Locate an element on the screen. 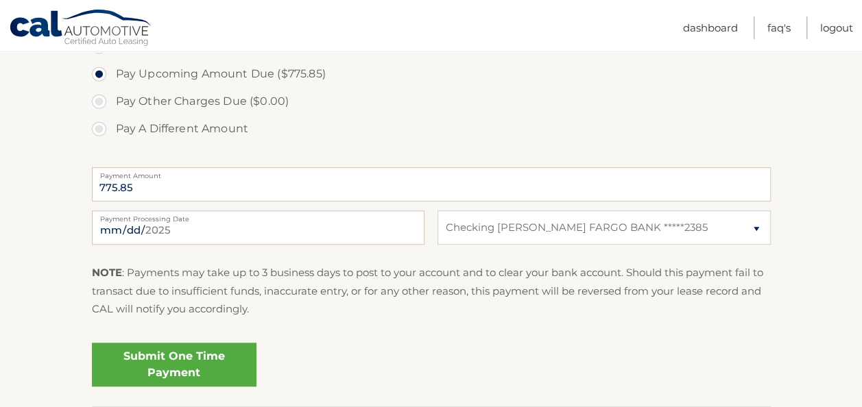 The image size is (862, 407). a: Dashboard is located at coordinates (710, 27).